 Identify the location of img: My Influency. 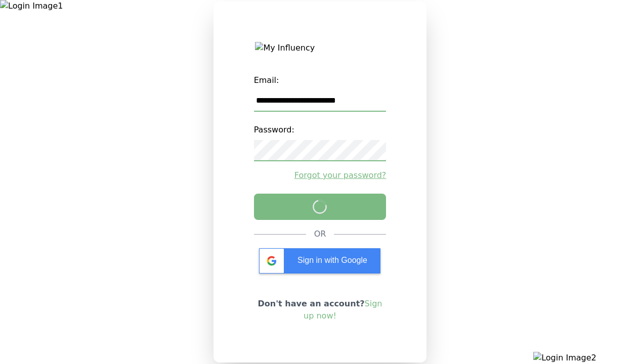
(320, 48).